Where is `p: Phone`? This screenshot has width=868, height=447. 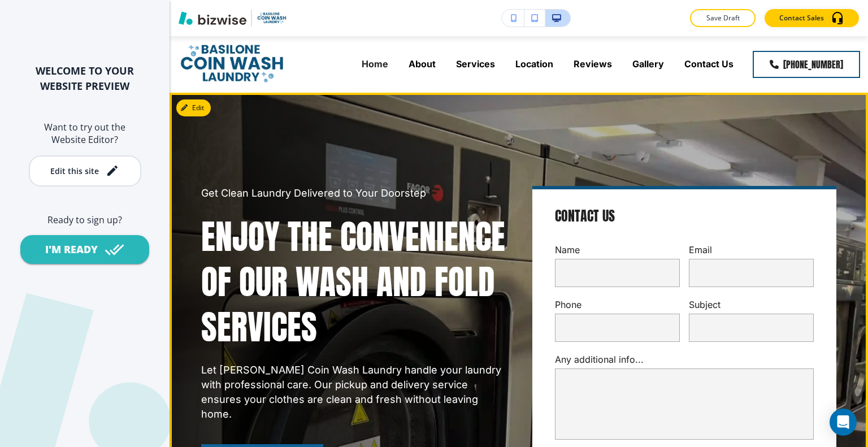
p: Phone is located at coordinates (617, 305).